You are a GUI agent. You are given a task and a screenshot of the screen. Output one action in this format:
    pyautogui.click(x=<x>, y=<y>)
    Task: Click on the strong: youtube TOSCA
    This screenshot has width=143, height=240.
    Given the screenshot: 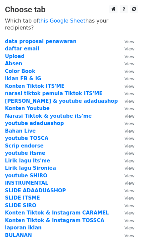 What is the action you would take?
    pyautogui.click(x=27, y=138)
    